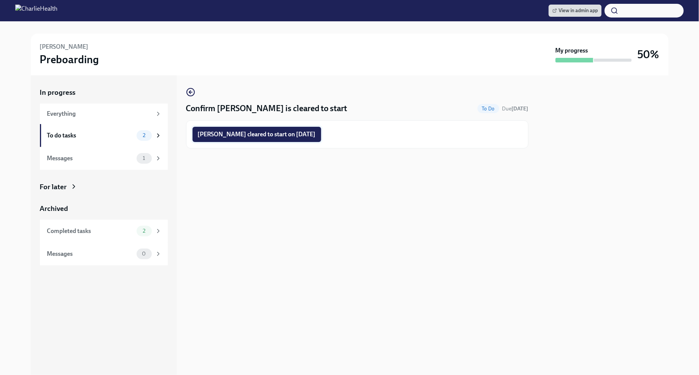 Image resolution: width=699 pixels, height=375 pixels. What do you see at coordinates (104, 135) in the screenshot?
I see `a: To do tasks2` at bounding box center [104, 135].